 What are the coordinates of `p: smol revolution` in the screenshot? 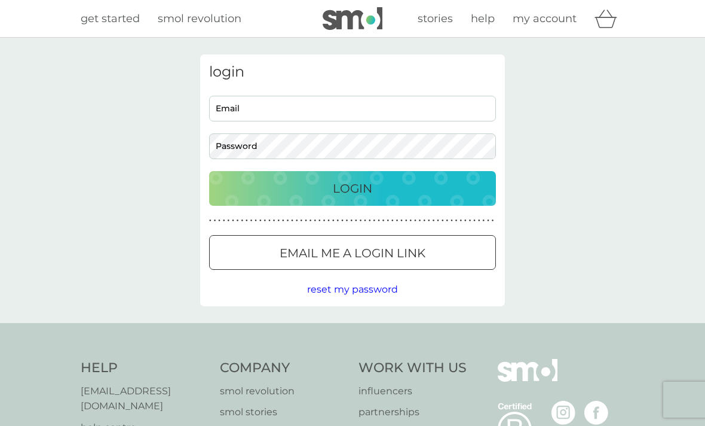 It's located at (283, 391).